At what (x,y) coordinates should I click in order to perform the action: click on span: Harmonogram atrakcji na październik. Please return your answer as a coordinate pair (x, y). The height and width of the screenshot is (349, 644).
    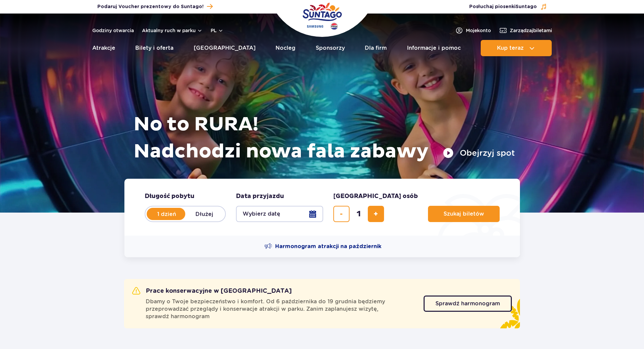
    Looking at the image, I should click on (328, 246).